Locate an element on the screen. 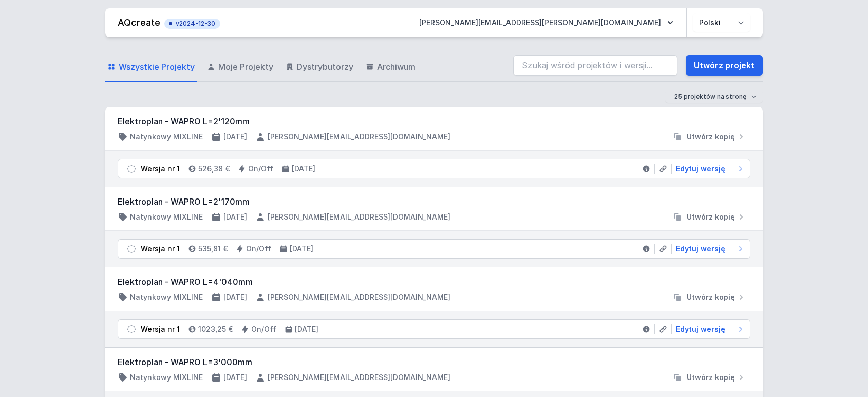 The image size is (868, 397). select: Wybierz język is located at coordinates (722, 23).